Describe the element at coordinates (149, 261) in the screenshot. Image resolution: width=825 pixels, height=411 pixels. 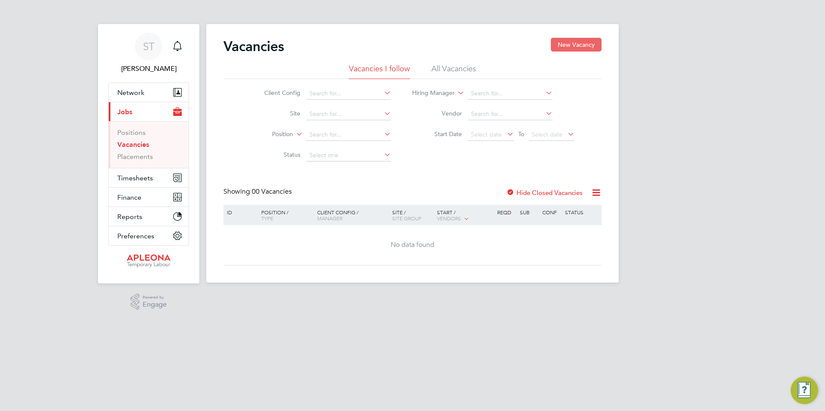
I see `a: Go to home page` at that location.